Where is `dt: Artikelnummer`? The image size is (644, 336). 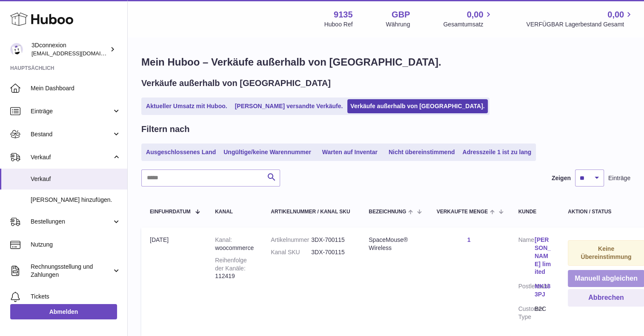
dt: Artikelnummer is located at coordinates (291, 240).